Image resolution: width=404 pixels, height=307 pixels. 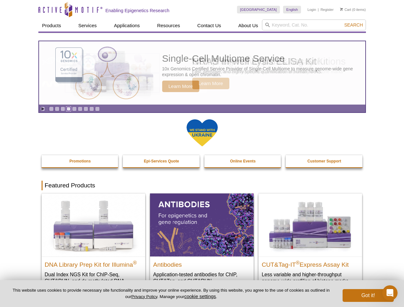 What do you see at coordinates (324, 161) in the screenshot?
I see `strong: Customer Support` at bounding box center [324, 161].